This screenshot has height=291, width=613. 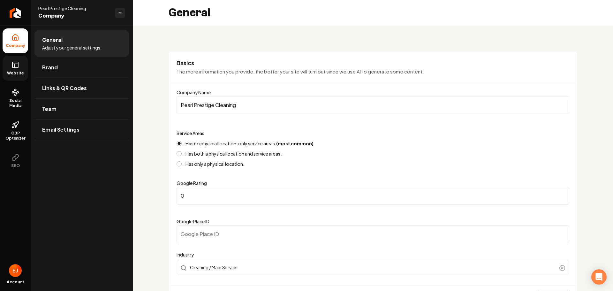 What do you see at coordinates (15, 98) in the screenshot?
I see `a: Social Media` at bounding box center [15, 98].